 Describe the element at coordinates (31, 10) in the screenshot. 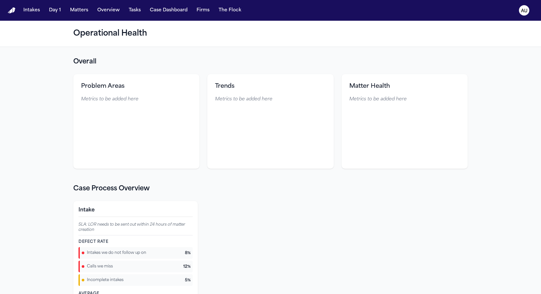

I see `button: Intakes` at that location.